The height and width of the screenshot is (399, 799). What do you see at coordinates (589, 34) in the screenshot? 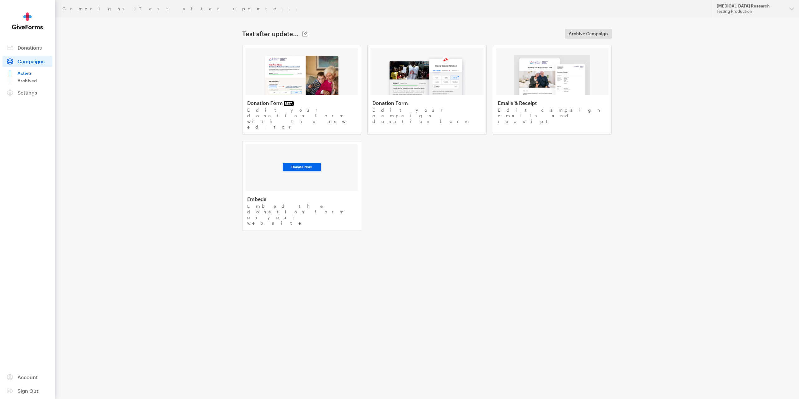
I see `a: Archive Campaign` at bounding box center [589, 34].